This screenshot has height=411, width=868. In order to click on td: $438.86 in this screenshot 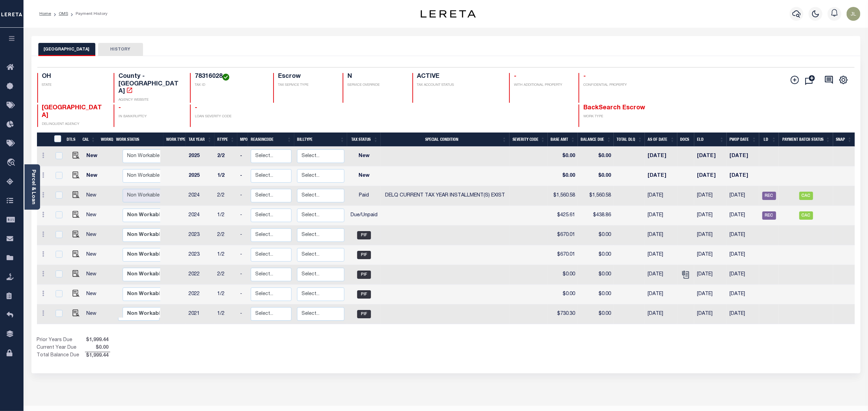, I will do `click(596, 216)`.